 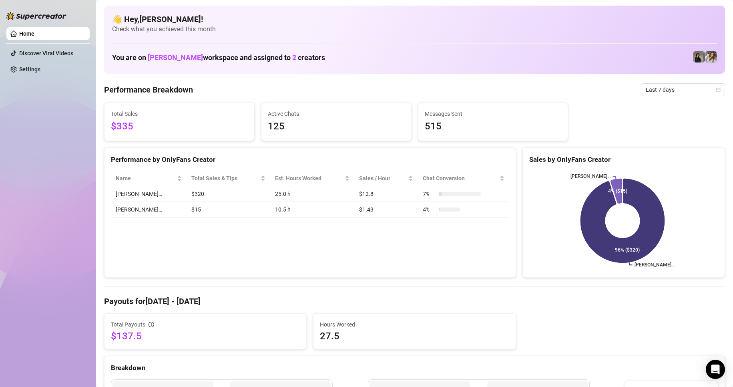 What do you see at coordinates (414, 336) in the screenshot?
I see `span: 27.5` at bounding box center [414, 336].